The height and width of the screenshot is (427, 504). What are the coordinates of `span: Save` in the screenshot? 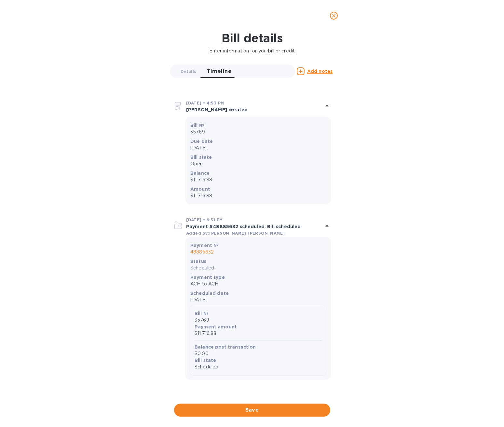 It's located at (252, 410).